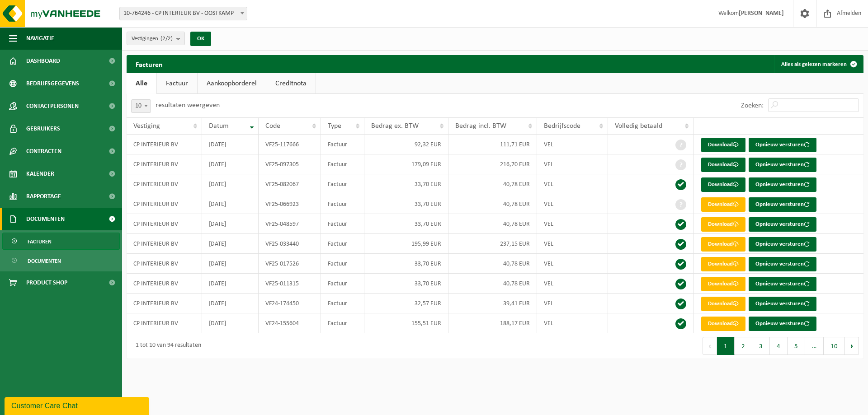 The height and width of the screenshot is (415, 868). I want to click on td: 188,17 EUR, so click(493, 324).